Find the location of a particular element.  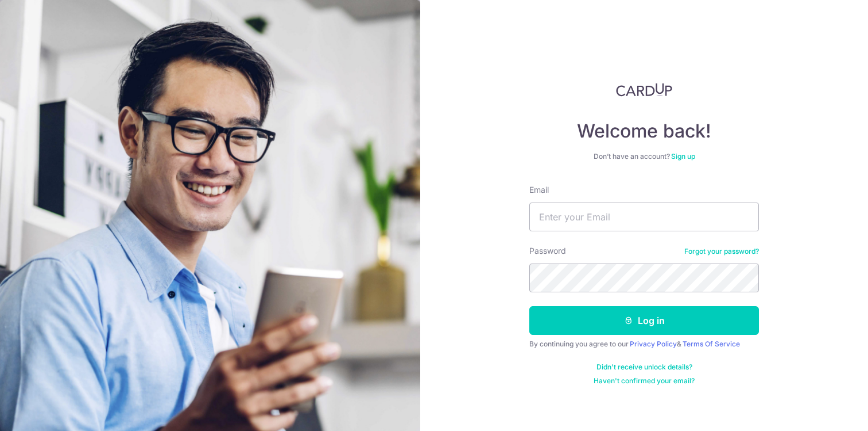

a: Terms Of Service is located at coordinates (711, 343).